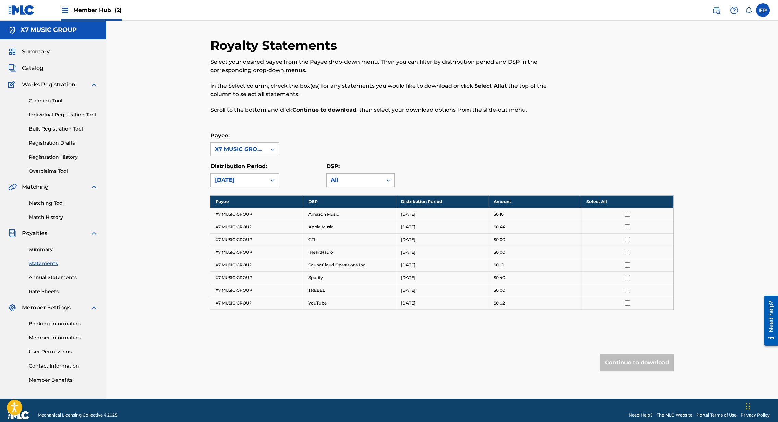 This screenshot has height=422, width=778. What do you see at coordinates (29, 52) in the screenshot?
I see `a: SummarySummary` at bounding box center [29, 52].